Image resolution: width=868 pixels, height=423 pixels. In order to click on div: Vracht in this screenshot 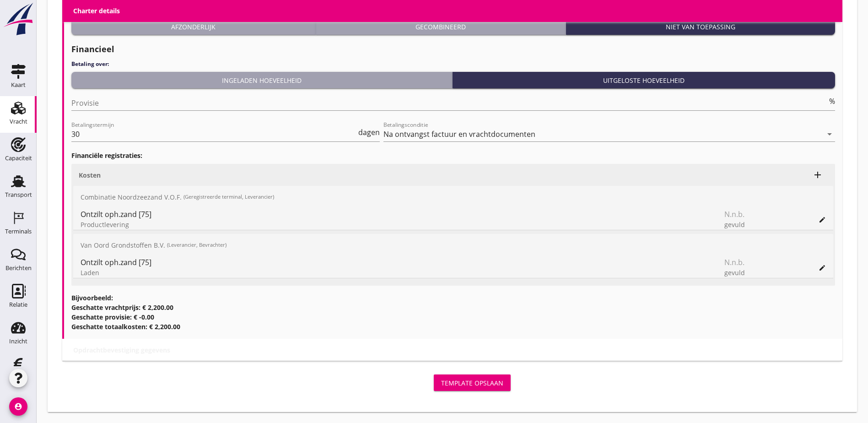, I will do `click(18, 122)`.